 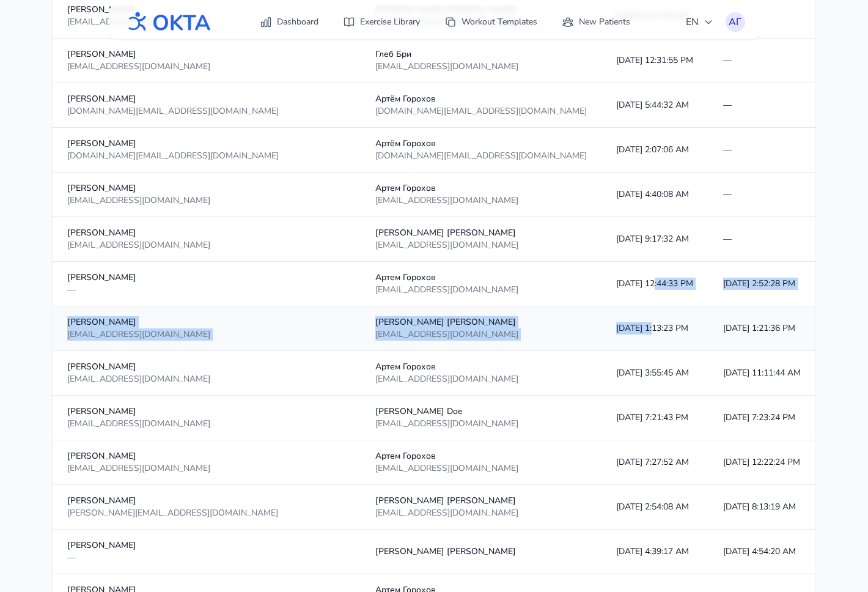 I want to click on div: Глеб Бри, so click(x=481, y=54).